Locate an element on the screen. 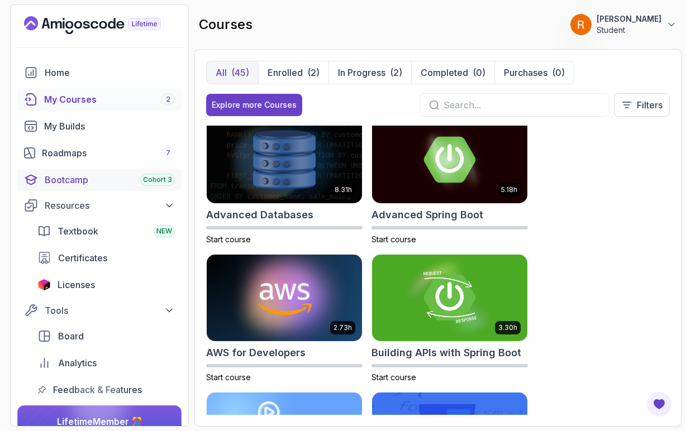 This screenshot has height=431, width=686. input: Search... is located at coordinates (522, 105).